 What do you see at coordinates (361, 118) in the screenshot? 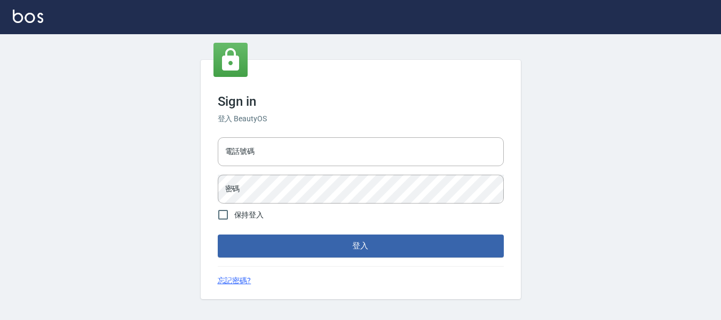
I see `h6: 登入 BeautyOS` at bounding box center [361, 118].